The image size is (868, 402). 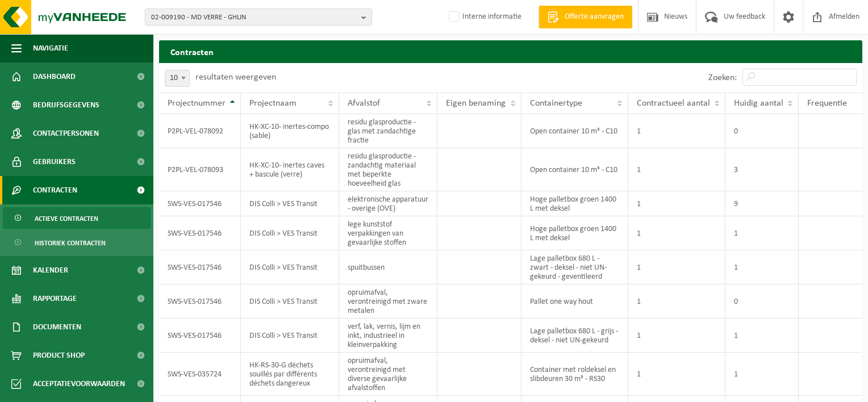 What do you see at coordinates (827, 103) in the screenshot?
I see `span: Frequentie` at bounding box center [827, 103].